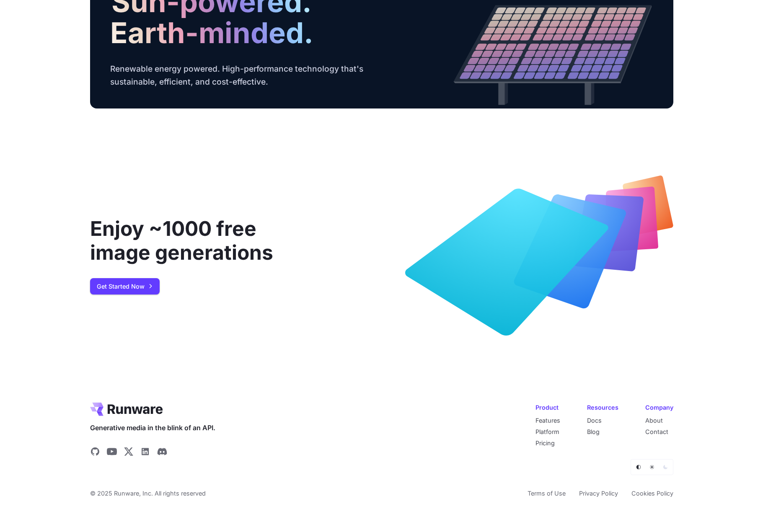 This screenshot has width=763, height=532. I want to click on a: Share on Discord, so click(162, 453).